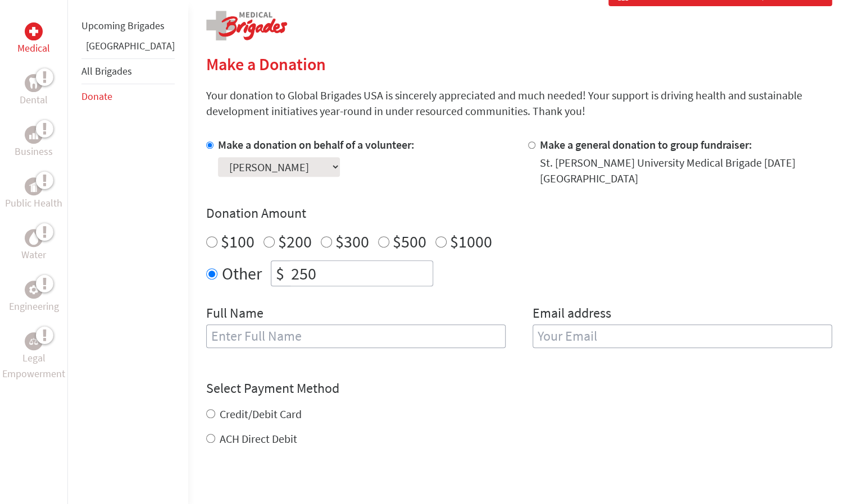 The width and height of the screenshot is (850, 504). I want to click on label: Make a general donation to group fundraiser:, so click(646, 144).